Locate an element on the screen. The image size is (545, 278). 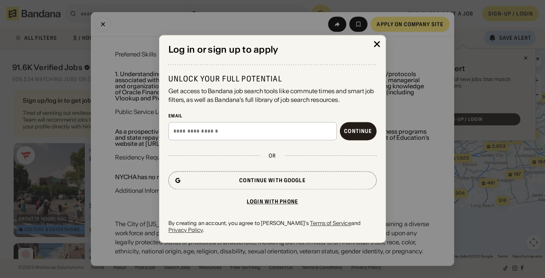
div: Unlock your full potential is located at coordinates (273, 79).